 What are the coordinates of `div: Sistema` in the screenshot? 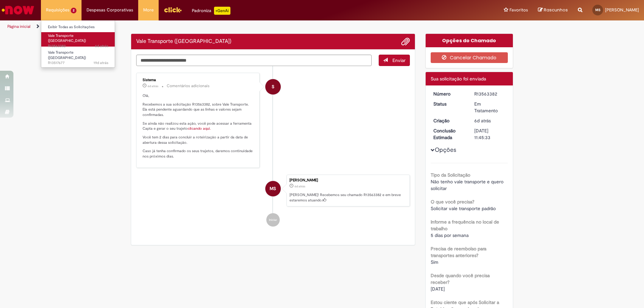 It's located at (198, 80).